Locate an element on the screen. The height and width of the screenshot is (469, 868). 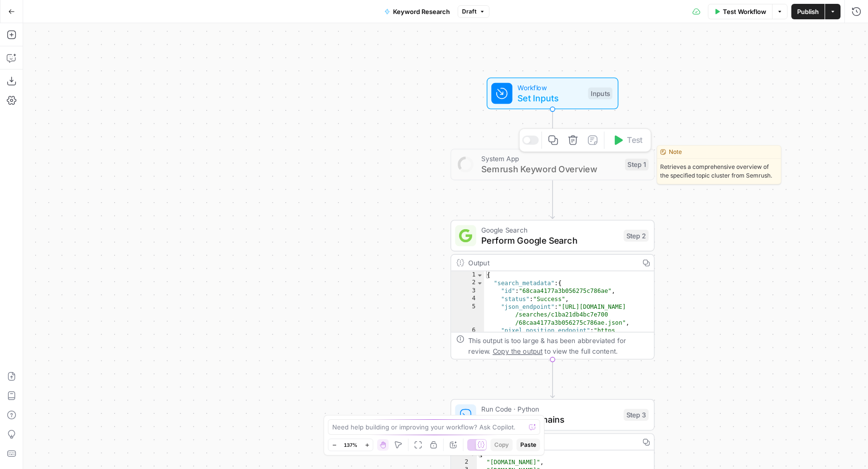
div: 3 is located at coordinates (468, 291).